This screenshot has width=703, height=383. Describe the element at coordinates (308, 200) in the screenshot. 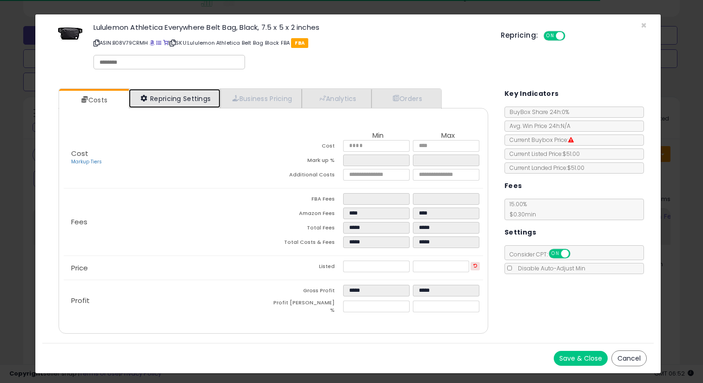

I see `td: FBA Fees` at that location.